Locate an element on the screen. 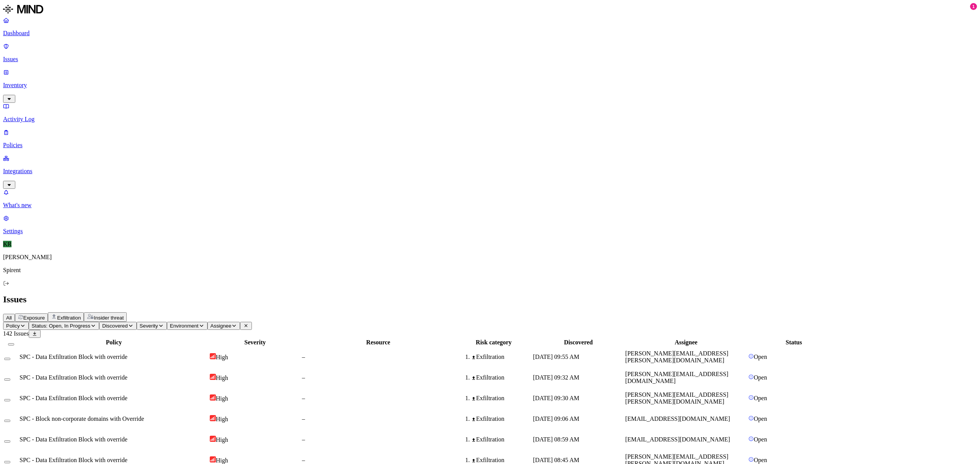 This screenshot has width=980, height=464. div: 1 is located at coordinates (973, 7).